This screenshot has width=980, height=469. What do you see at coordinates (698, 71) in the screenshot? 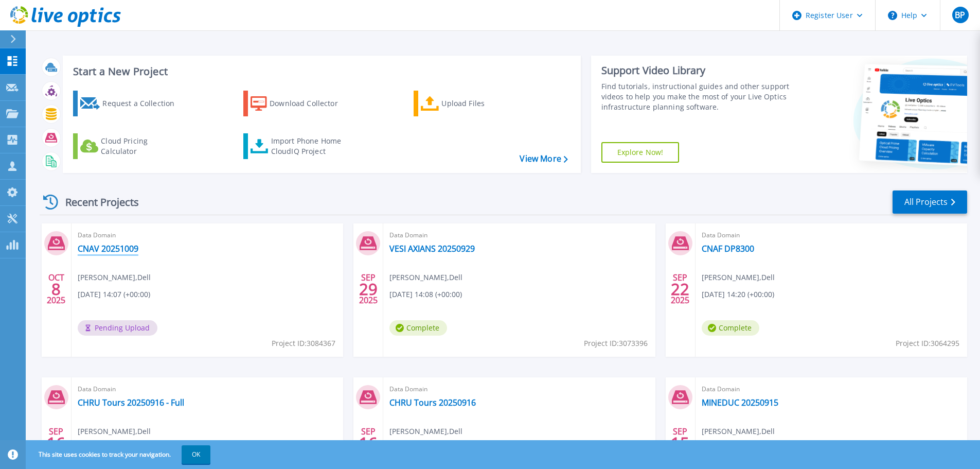
I see `div: Support Video Library` at bounding box center [698, 71].